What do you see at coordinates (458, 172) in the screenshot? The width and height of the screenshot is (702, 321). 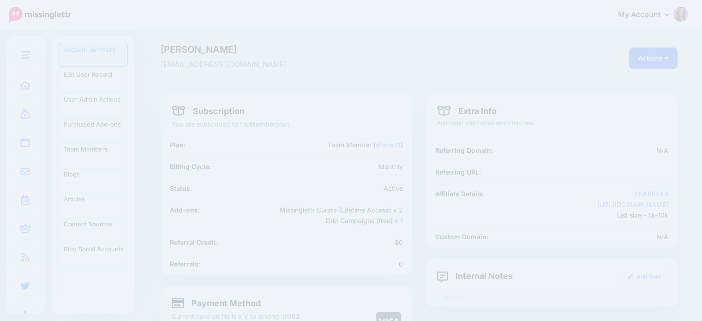 I see `b: Referring URL:` at bounding box center [458, 172].